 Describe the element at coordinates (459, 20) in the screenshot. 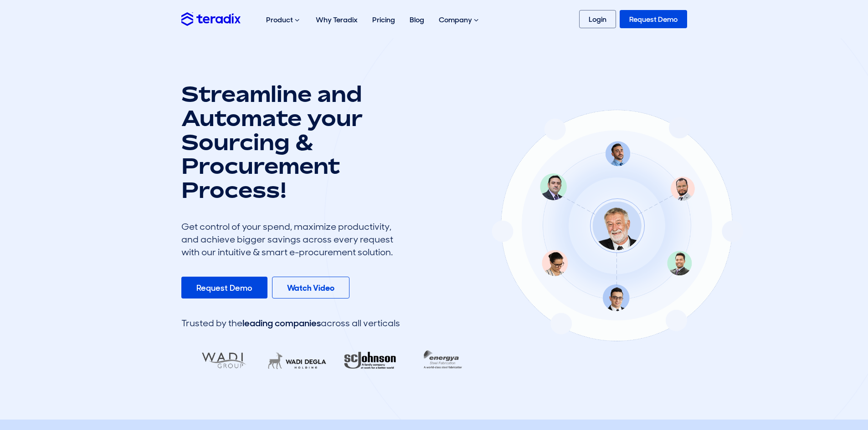

I see `div: Company` at that location.